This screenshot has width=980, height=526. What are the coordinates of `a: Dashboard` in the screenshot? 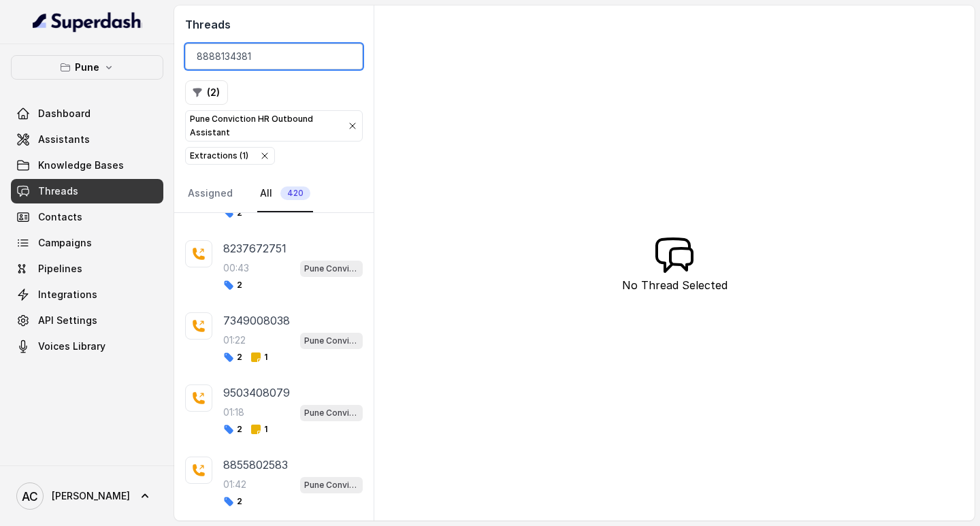 It's located at (87, 114).